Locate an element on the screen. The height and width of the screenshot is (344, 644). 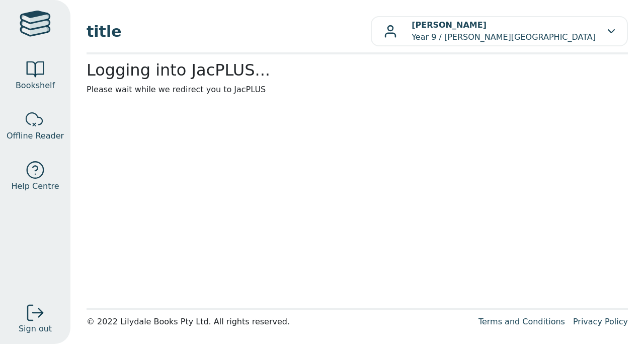
span: Offline Reader is located at coordinates (35, 136).